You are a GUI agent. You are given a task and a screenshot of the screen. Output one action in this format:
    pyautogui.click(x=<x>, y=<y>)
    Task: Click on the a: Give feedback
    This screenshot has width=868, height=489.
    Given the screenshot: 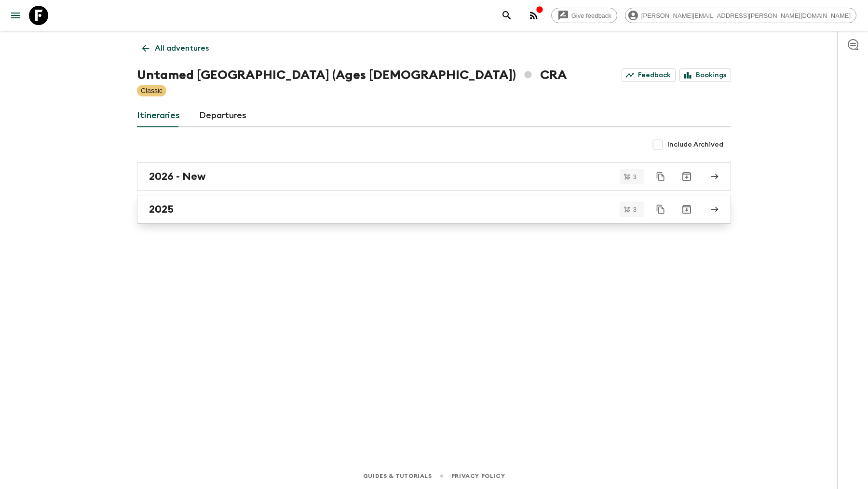 What is the action you would take?
    pyautogui.click(x=584, y=16)
    